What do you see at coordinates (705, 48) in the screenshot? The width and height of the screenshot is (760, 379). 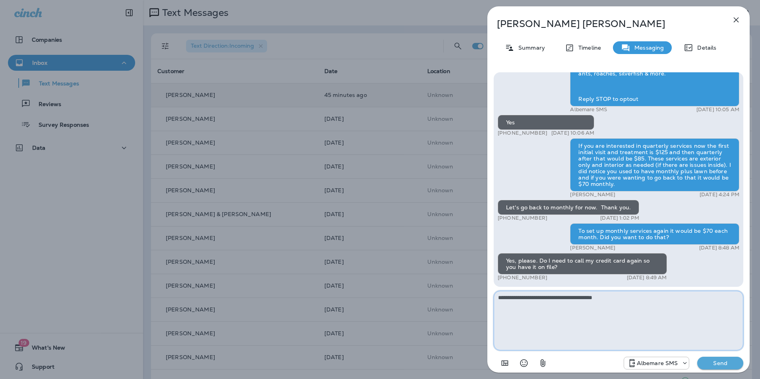 I see `p: Details` at bounding box center [705, 48].